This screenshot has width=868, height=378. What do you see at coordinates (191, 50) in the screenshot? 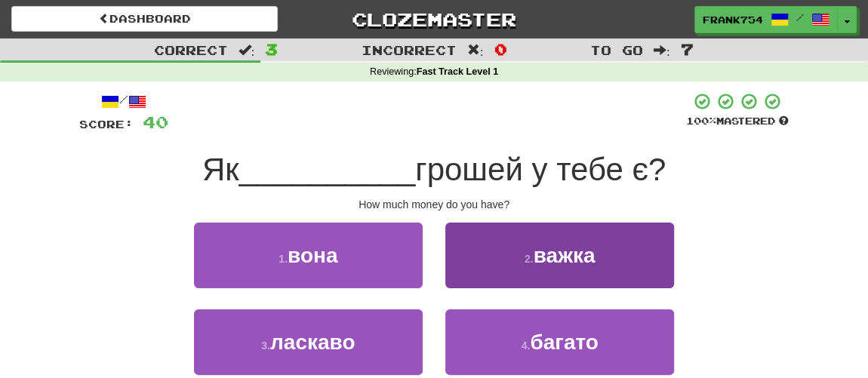
I see `span: Correct` at bounding box center [191, 50].